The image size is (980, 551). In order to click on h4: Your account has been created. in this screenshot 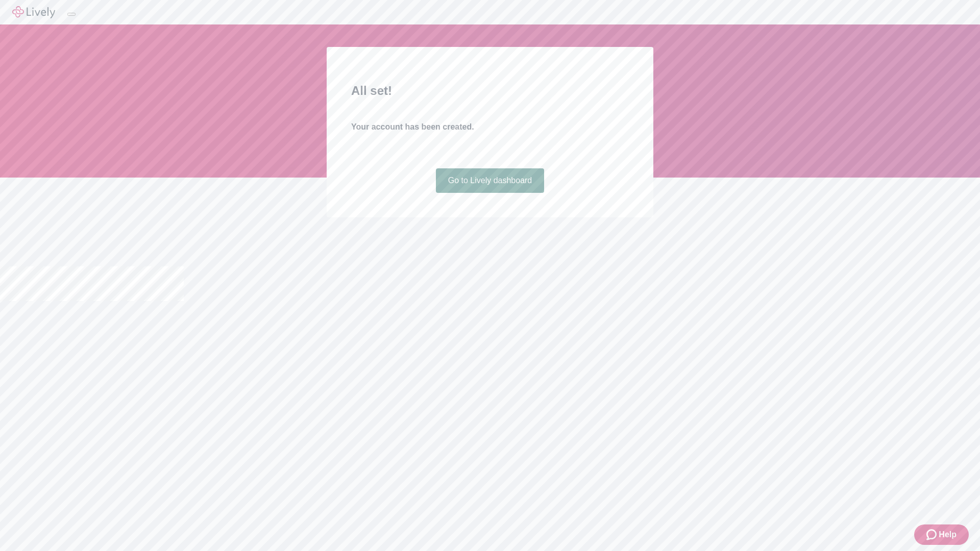, I will do `click(490, 127)`.